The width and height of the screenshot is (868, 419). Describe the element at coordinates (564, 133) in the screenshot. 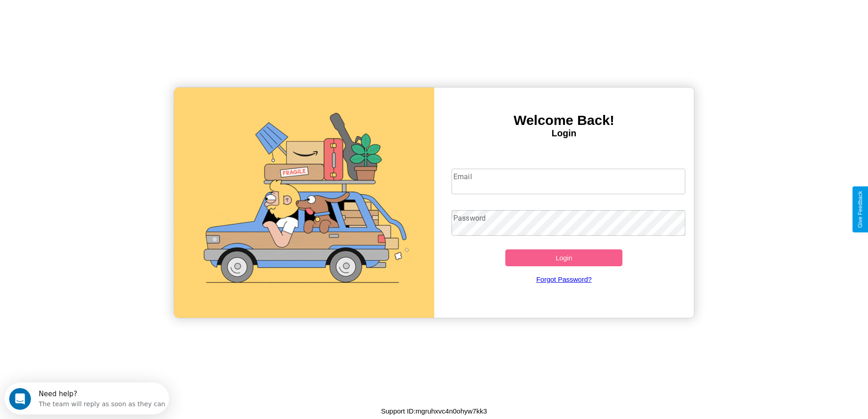

I see `h4: Login` at that location.